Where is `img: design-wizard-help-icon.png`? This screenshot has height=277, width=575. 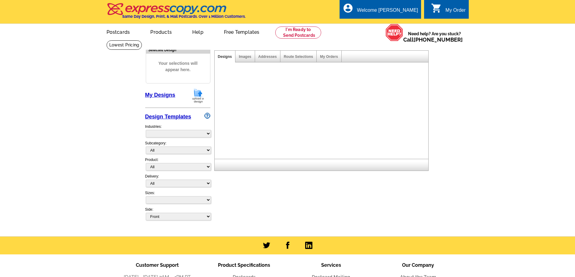
img: design-wizard-help-icon.png is located at coordinates (207, 116).